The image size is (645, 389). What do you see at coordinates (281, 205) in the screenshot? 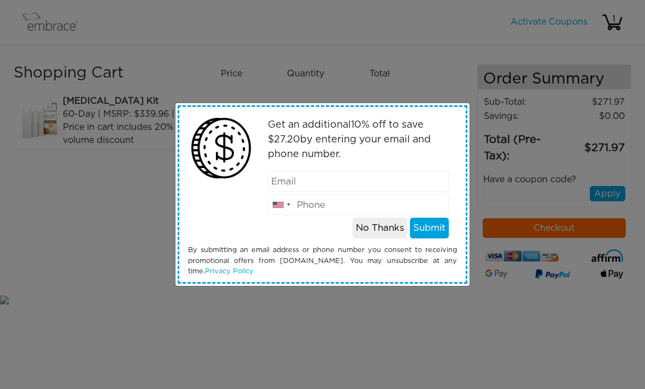
I see `div: United States: +1` at bounding box center [281, 205].